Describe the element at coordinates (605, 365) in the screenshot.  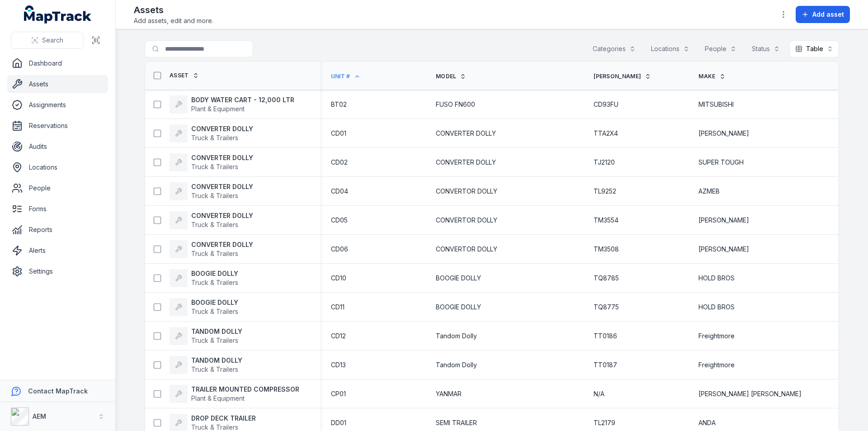
I see `span: TT0187` at that location.